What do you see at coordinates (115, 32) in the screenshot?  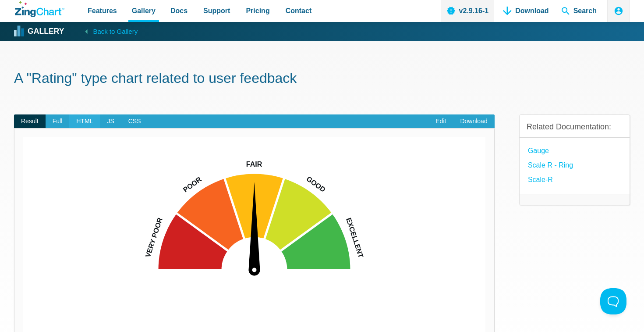 I see `span: Back to Gallery` at bounding box center [115, 32].